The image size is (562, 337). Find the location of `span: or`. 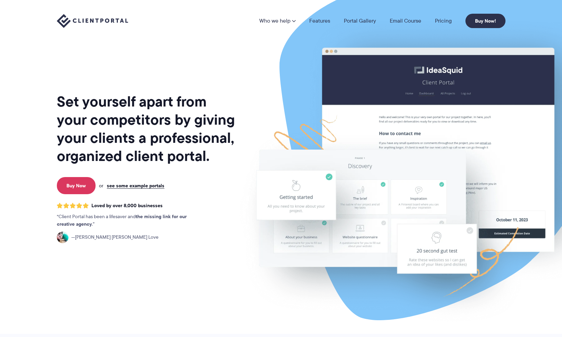

span: or is located at coordinates (101, 186).